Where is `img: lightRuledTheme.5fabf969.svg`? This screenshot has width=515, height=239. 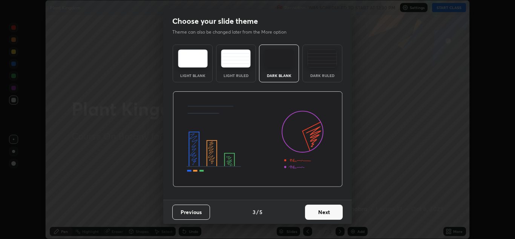
img: lightRuledTheme.5fabf969.svg is located at coordinates (236, 58).